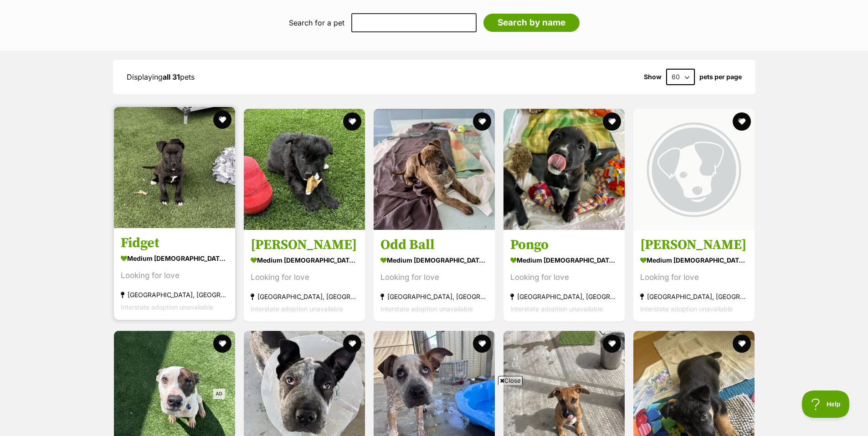 The height and width of the screenshot is (436, 868). I want to click on img: Pongo, so click(564, 169).